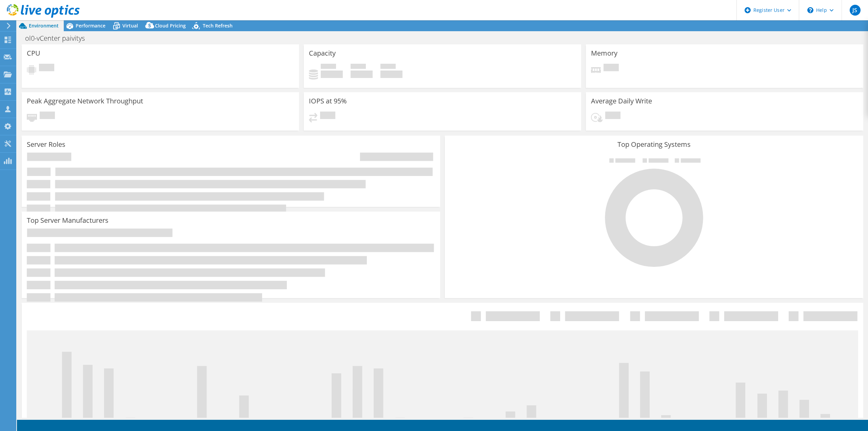 Image resolution: width=868 pixels, height=431 pixels. I want to click on h1: ol0-vCenter paivitys, so click(59, 38).